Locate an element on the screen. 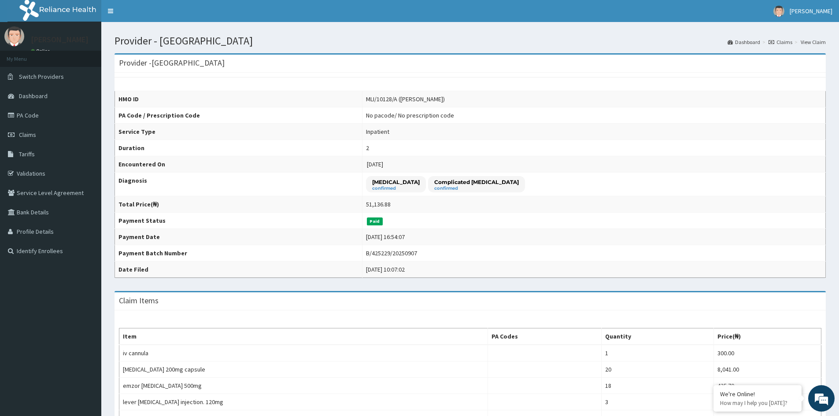 The height and width of the screenshot is (416, 839). th: PA Code / Prescription Code is located at coordinates (239, 115).